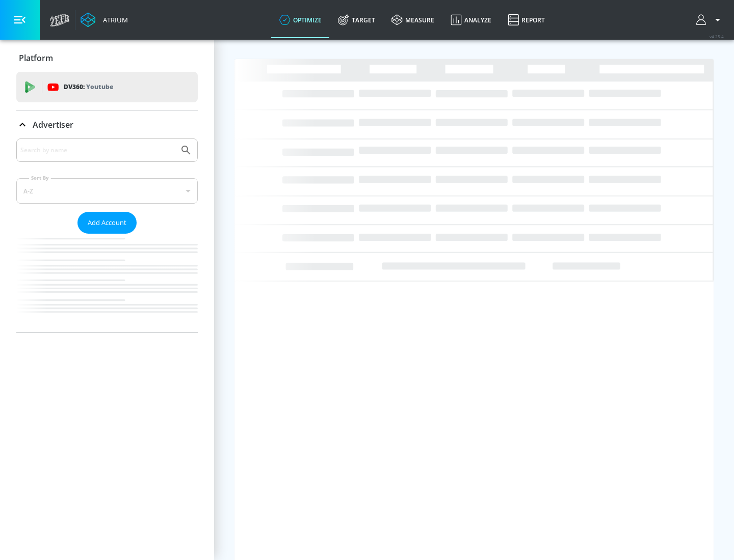  What do you see at coordinates (107, 223) in the screenshot?
I see `span: Add Account` at bounding box center [107, 223].